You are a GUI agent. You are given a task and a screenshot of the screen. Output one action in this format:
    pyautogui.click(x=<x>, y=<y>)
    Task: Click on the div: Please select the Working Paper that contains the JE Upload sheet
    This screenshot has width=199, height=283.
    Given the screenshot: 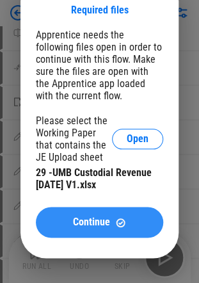 What is the action you would take?
    pyautogui.click(x=74, y=139)
    